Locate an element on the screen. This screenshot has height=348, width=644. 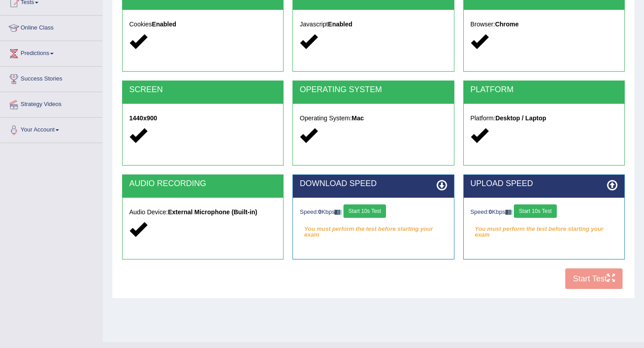
a: Online Class is located at coordinates (51, 27).